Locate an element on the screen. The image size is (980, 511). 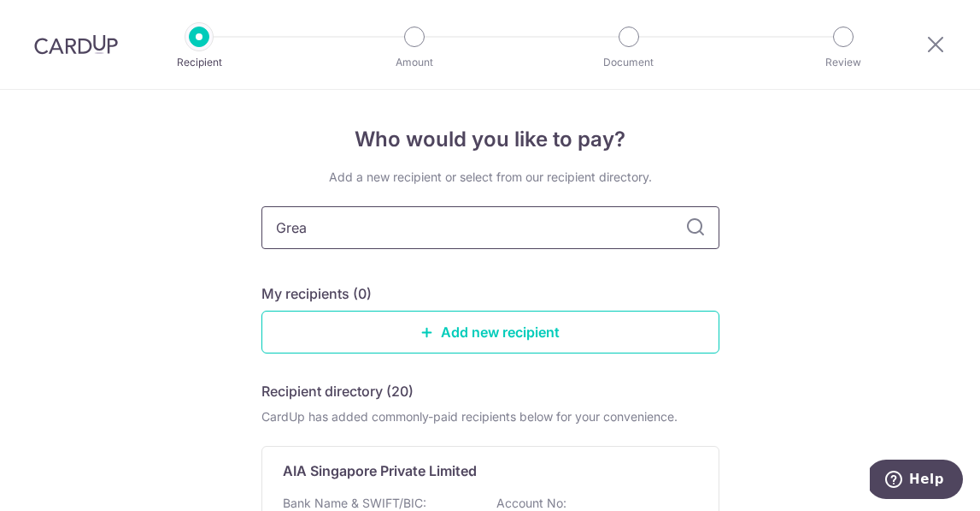
p: Review is located at coordinates (844, 63).